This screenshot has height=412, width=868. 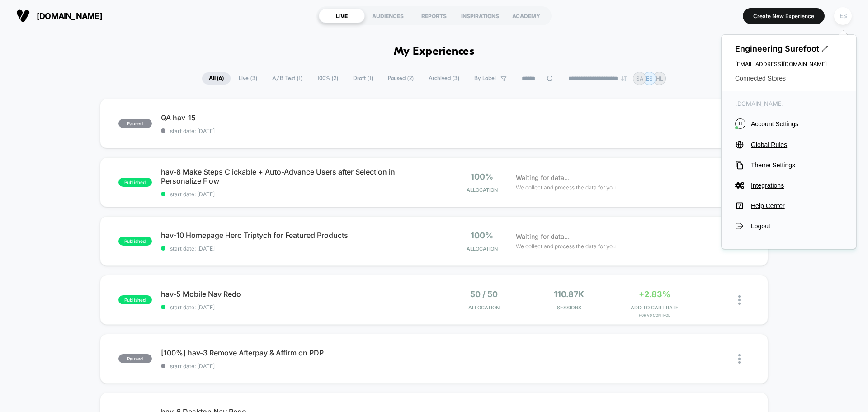 What do you see at coordinates (216, 78) in the screenshot?
I see `span: All ( 6 )` at bounding box center [216, 78].